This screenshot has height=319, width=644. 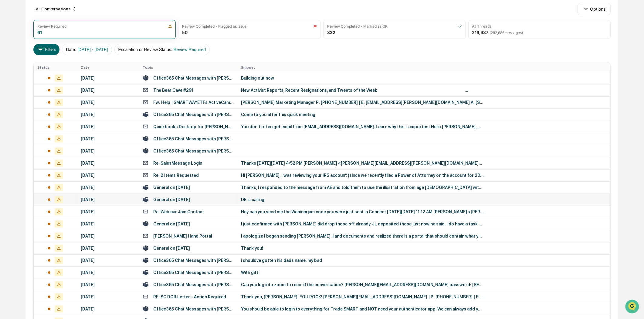 I want to click on img: f2157a4c-a0d3-4daa-907e-bb6f0de503a5-1751232295721, so click(x=7, y=7).